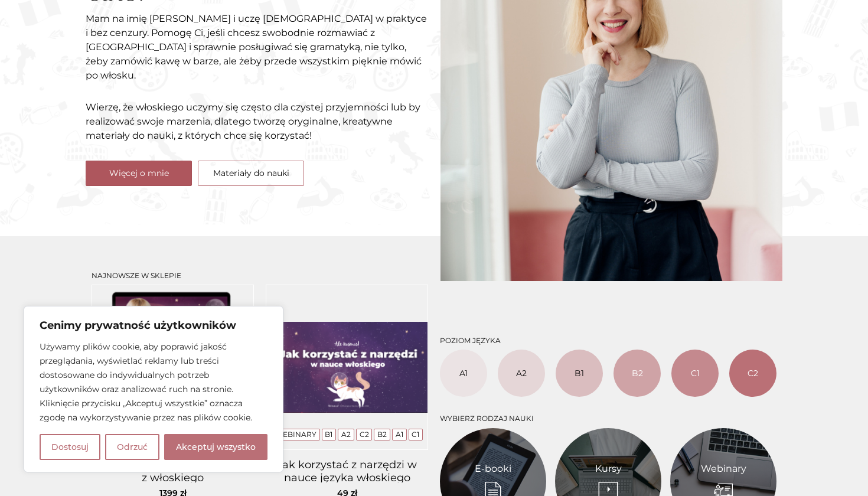  What do you see at coordinates (347, 471) in the screenshot?
I see `h4: Jak korzystać z narzędzi w nauce języka włoskiego` at bounding box center [347, 471].